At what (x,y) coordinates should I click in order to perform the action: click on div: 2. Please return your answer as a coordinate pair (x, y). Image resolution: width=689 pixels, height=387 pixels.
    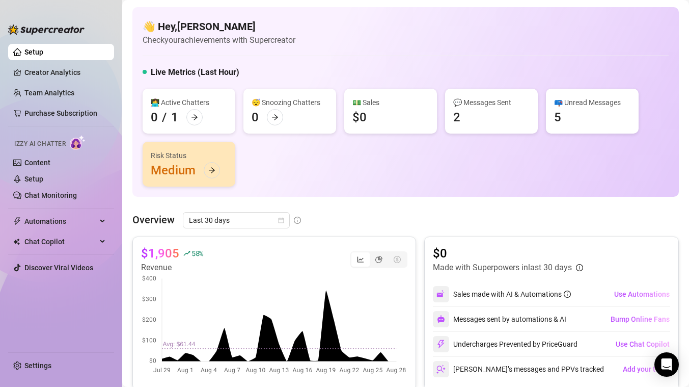
    Looking at the image, I should click on (457, 117).